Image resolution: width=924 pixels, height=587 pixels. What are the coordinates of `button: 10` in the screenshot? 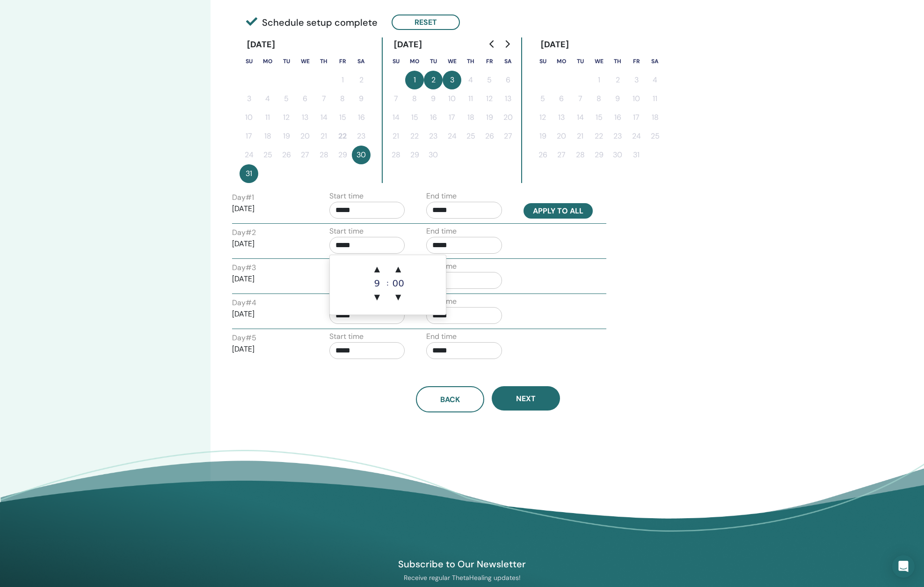 It's located at (249, 117).